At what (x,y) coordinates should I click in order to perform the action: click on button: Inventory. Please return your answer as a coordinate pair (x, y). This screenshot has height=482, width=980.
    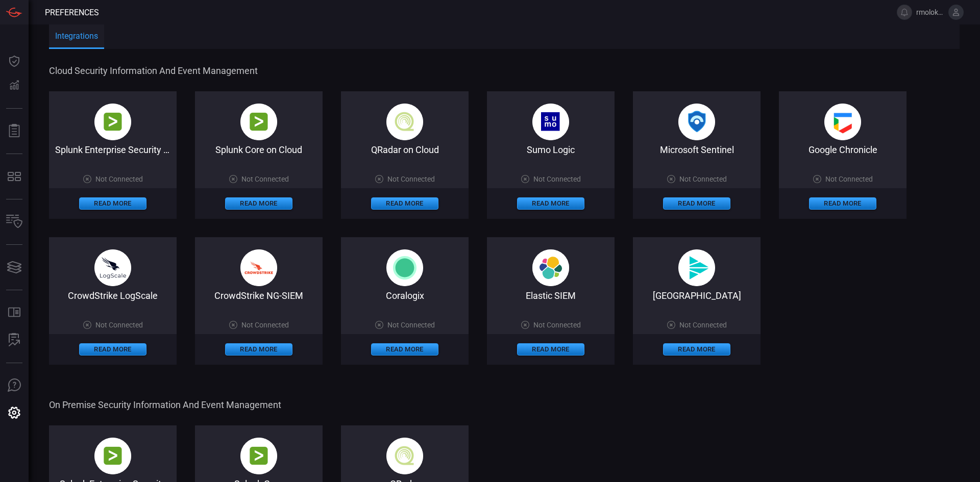
    Looking at the image, I should click on (14, 222).